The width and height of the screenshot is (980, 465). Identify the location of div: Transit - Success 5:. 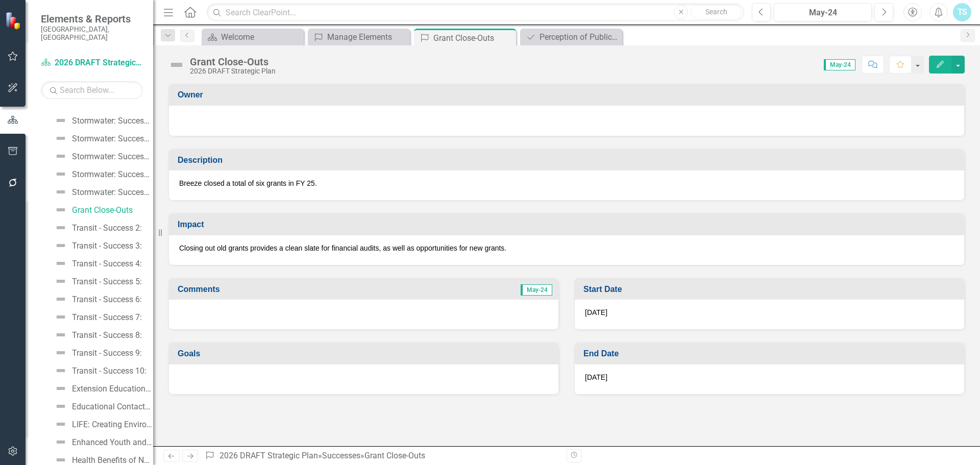
(106, 282).